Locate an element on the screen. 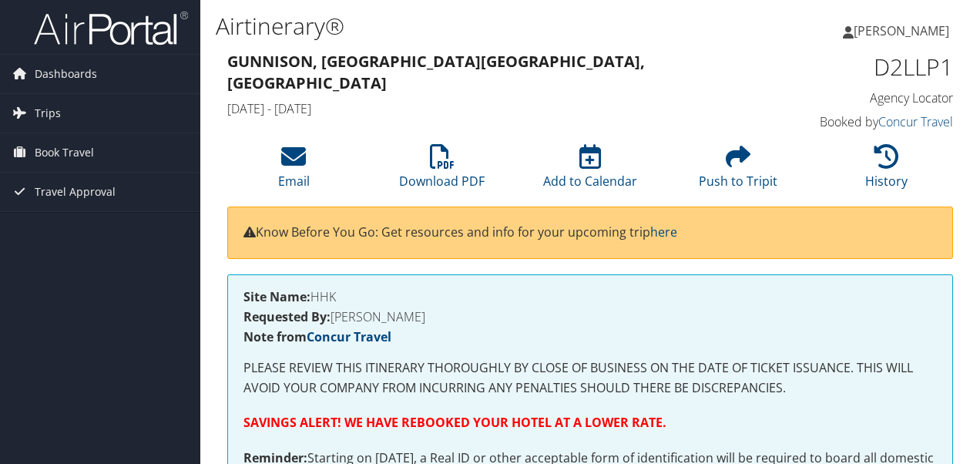 The image size is (980, 464). h4: Booked by is located at coordinates (871, 121).